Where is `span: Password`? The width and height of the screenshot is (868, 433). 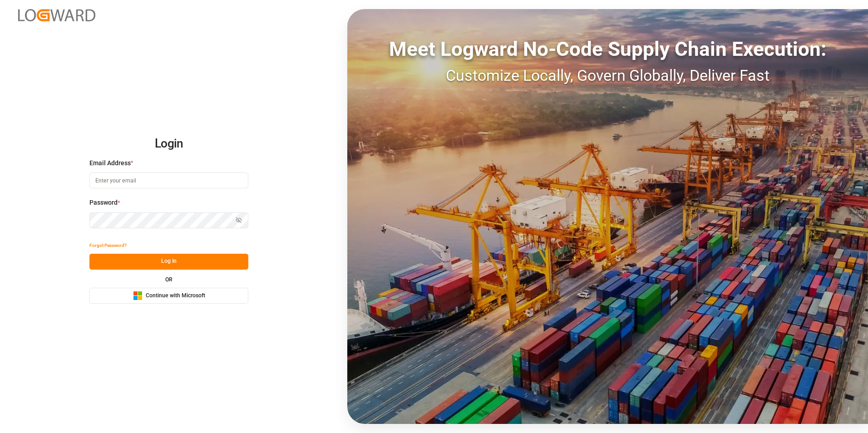 span: Password is located at coordinates (103, 202).